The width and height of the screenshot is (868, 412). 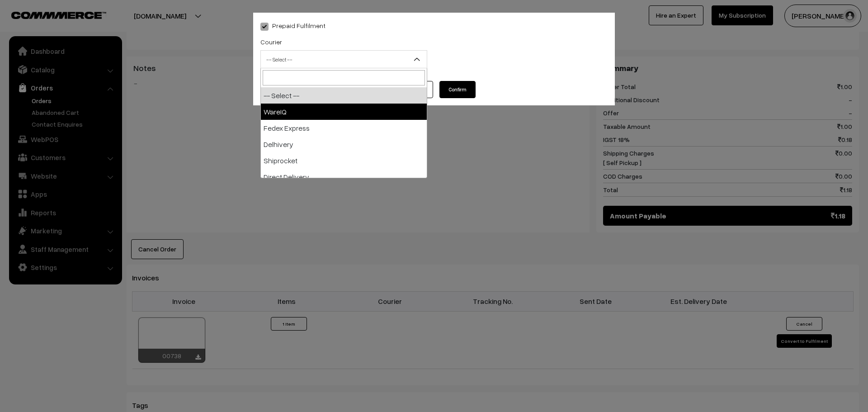 I want to click on li: -- Select --, so click(x=344, y=96).